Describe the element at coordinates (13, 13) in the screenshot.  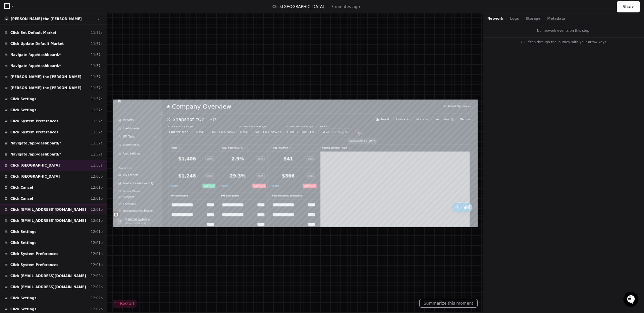
I see `img: PlayerZero` at that location.